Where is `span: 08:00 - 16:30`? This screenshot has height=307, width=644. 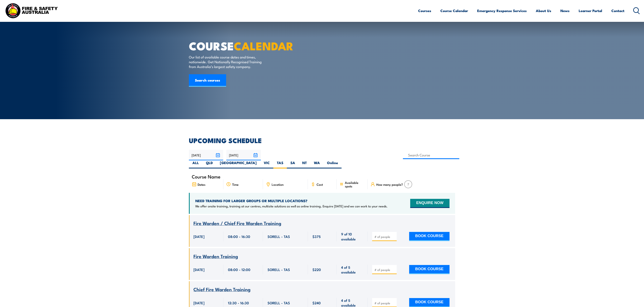
span: 08:00 - 16:30 is located at coordinates (239, 236).